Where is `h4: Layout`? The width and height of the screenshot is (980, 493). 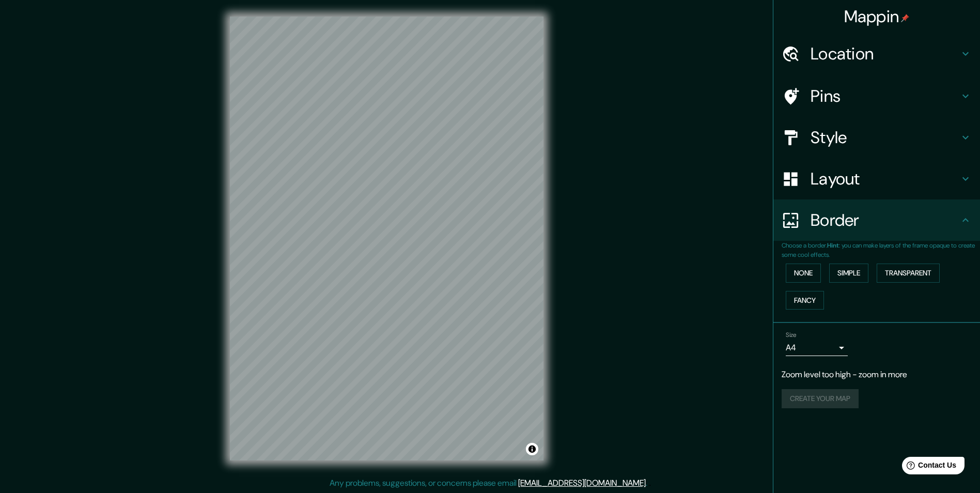 h4: Layout is located at coordinates (885, 179).